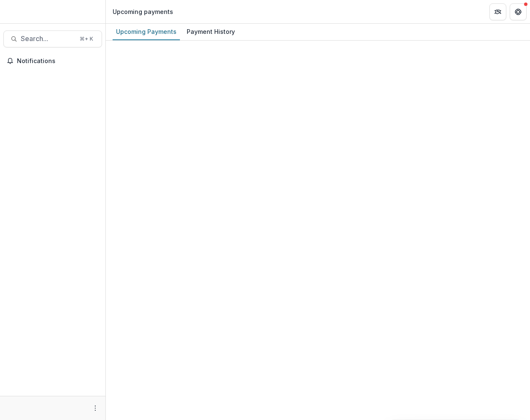 The image size is (530, 420). I want to click on div: Upcoming payments, so click(143, 12).